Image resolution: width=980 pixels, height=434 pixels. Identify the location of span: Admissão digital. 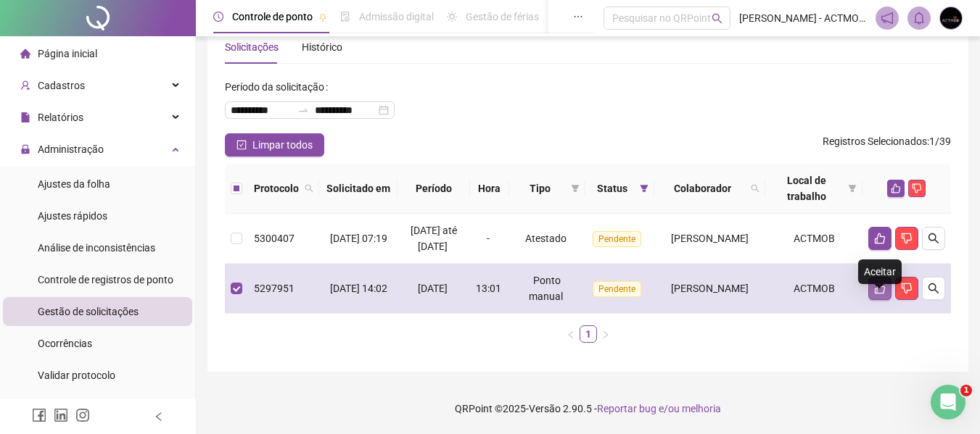
(396, 17).